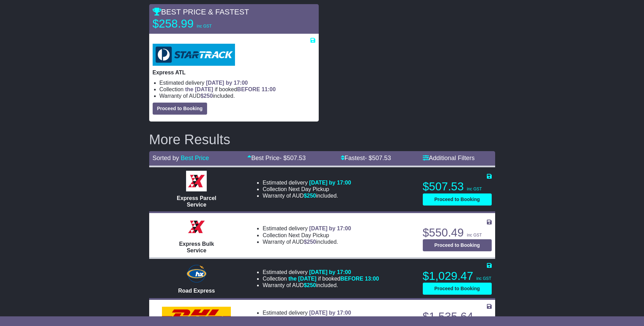  Describe the element at coordinates (166, 158) in the screenshot. I see `span: Sorted by` at that location.